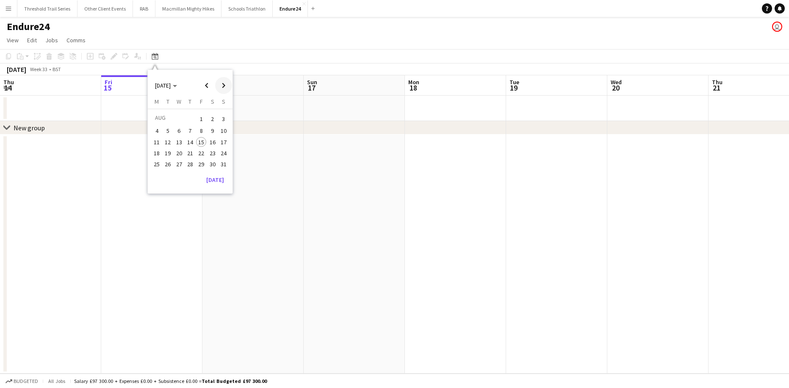 The height and width of the screenshot is (388, 789). I want to click on button: 22-08-2025, so click(201, 153).